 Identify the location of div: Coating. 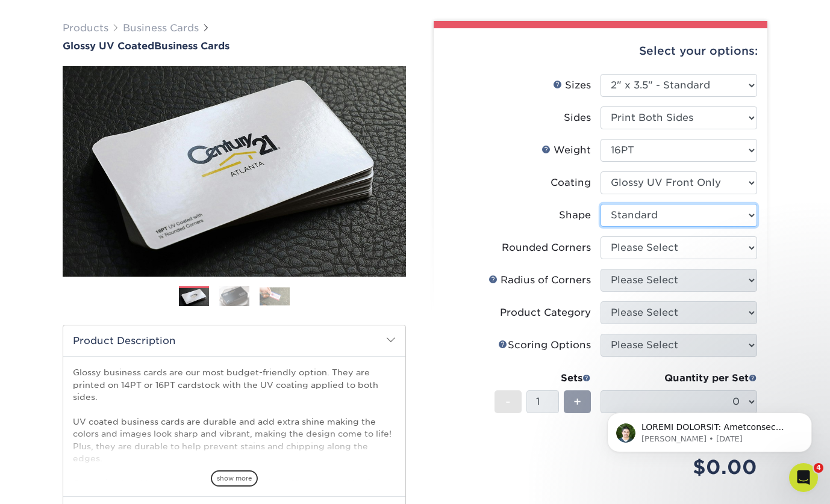
(571, 183).